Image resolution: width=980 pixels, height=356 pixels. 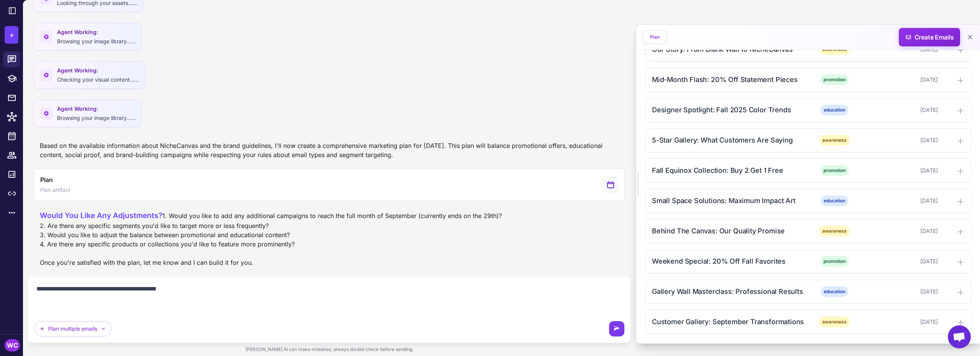 What do you see at coordinates (101, 216) in the screenshot?
I see `span: Would You Like Any Adjustments?` at bounding box center [101, 216].